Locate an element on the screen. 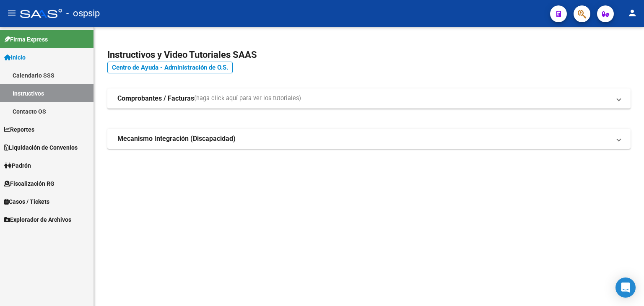  h2: Instructivos y Video Tutoriales SAAS is located at coordinates (369, 55).